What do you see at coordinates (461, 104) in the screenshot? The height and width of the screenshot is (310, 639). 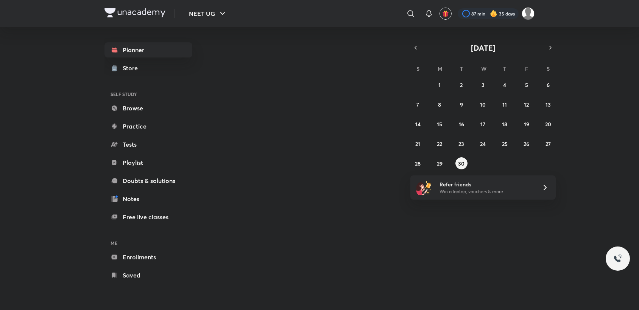 I see `abbr: September 9, 2025` at bounding box center [461, 104].